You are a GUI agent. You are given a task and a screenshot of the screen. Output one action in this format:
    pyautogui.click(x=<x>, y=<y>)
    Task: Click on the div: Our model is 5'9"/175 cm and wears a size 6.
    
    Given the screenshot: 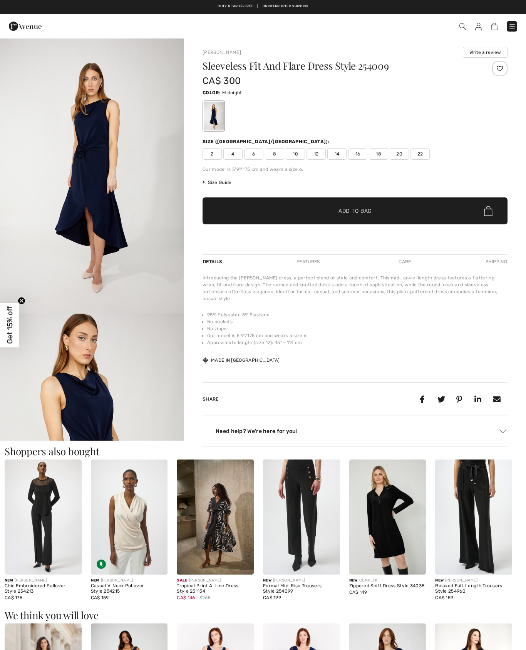 What is the action you would take?
    pyautogui.click(x=355, y=169)
    